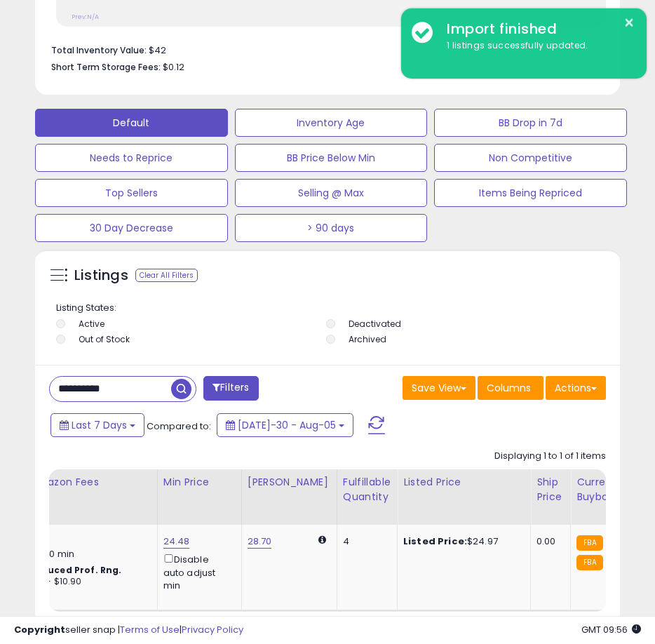 The image size is (655, 644). Describe the element at coordinates (331, 158) in the screenshot. I see `button: BB Price Below Min` at that location.